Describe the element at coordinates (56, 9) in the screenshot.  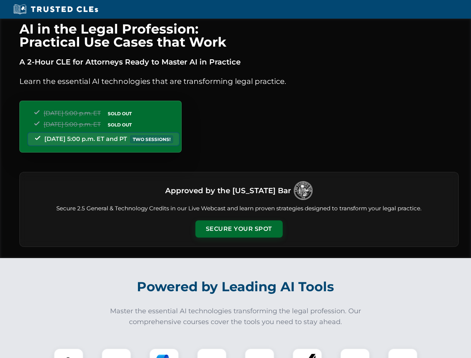
I see `img: Trusted CLEs` at that location.